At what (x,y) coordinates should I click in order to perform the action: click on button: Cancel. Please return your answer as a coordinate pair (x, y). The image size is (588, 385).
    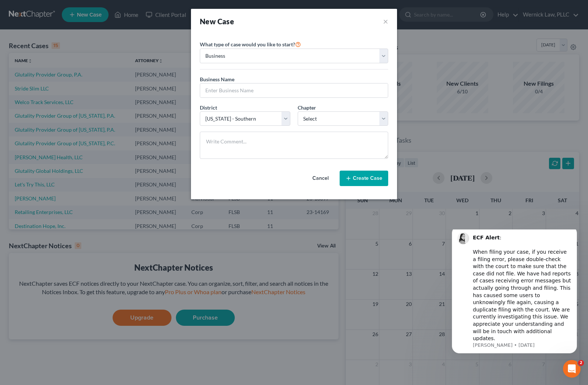
    Looking at the image, I should click on (320, 178).